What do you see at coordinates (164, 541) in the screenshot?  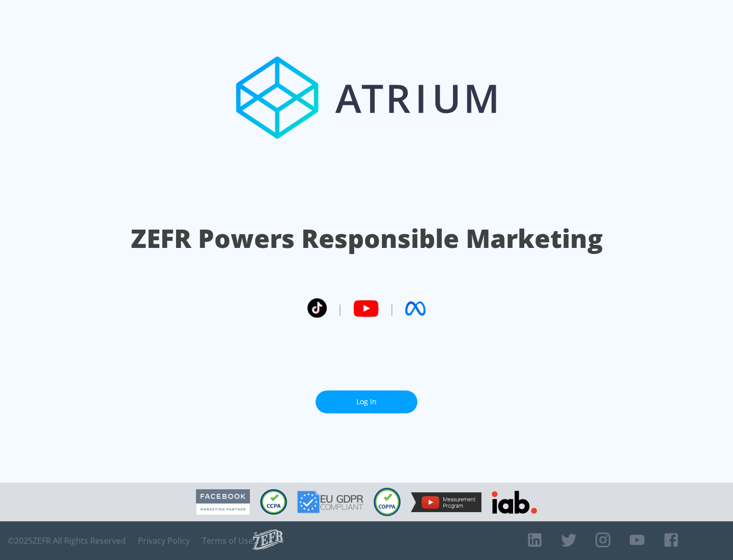 I see `a: Privacy Policy` at bounding box center [164, 541].